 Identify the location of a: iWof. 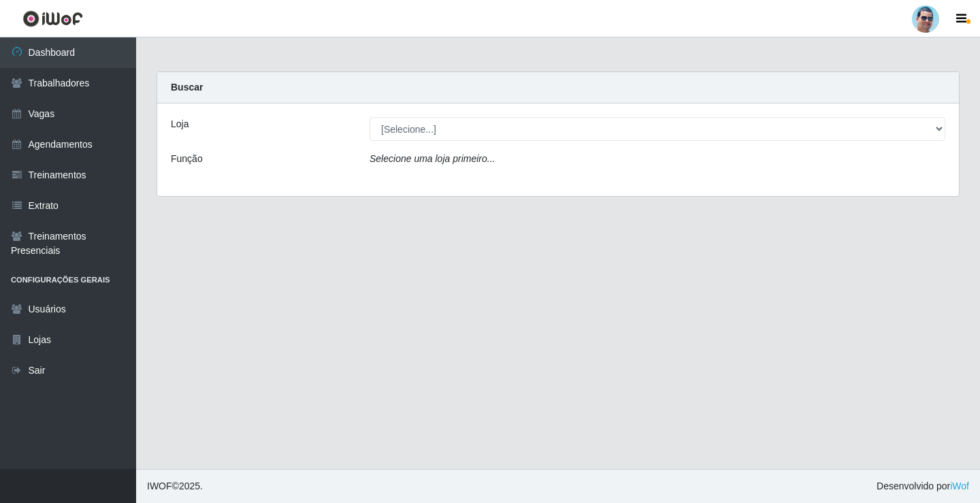
(960, 486).